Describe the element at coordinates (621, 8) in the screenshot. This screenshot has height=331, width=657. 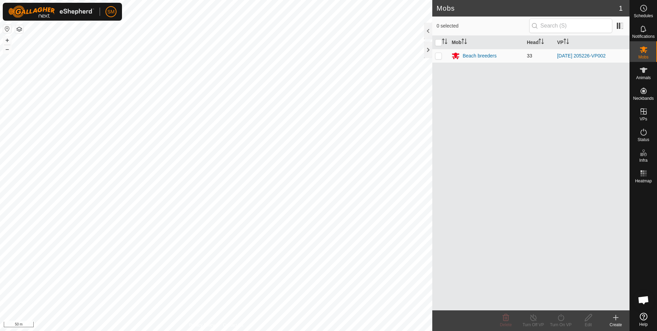
I see `span: 1` at that location.